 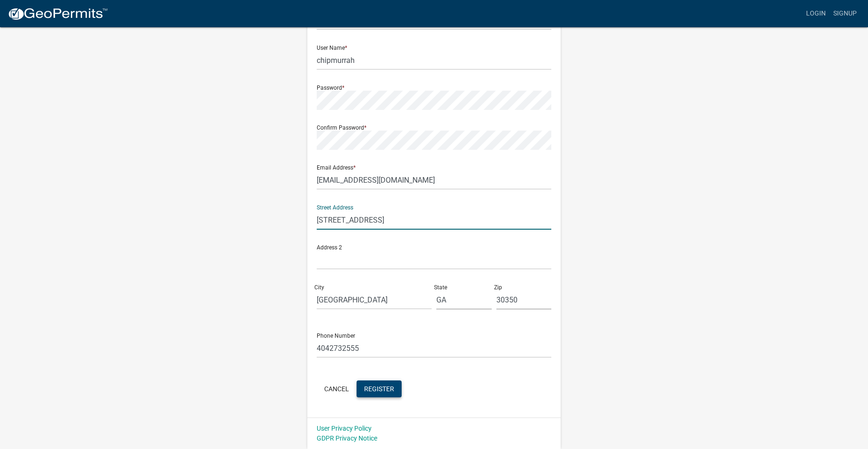 What do you see at coordinates (344, 429) in the screenshot?
I see `a: User Privacy Policy` at bounding box center [344, 429].